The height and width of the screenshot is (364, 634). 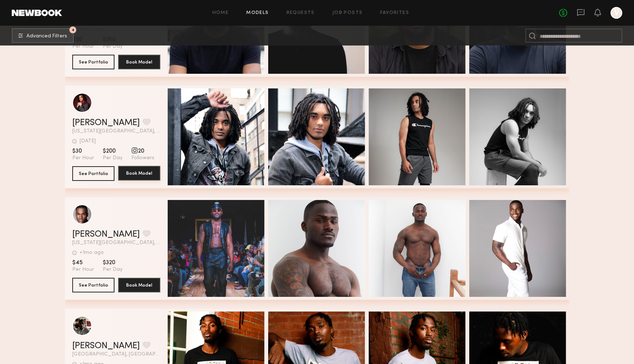 I want to click on span: 20, so click(x=143, y=151).